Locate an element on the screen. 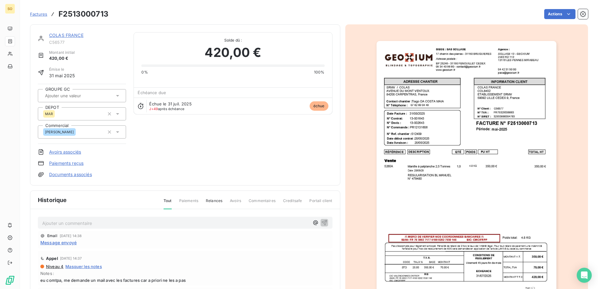  span: Paiements is located at coordinates (188, 203).